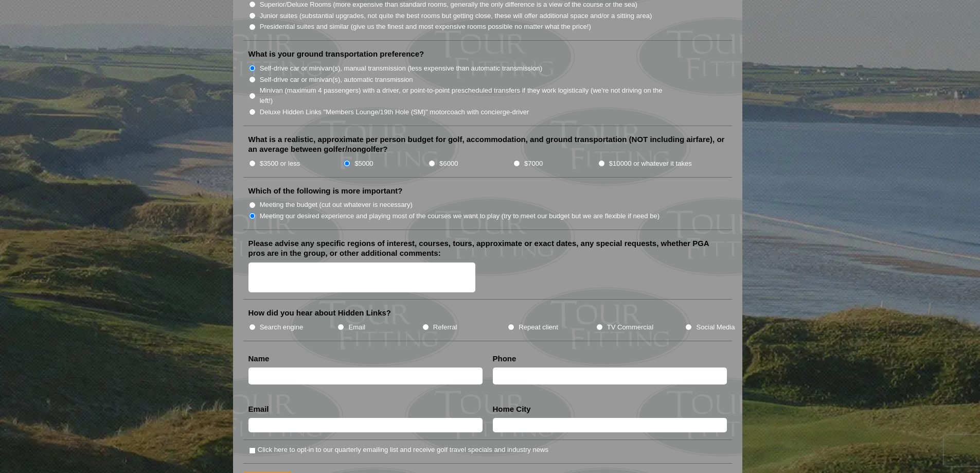  Describe the element at coordinates (401, 69) in the screenshot. I see `label: Self-drive car or minivan(s), manual transmission (less expensive than automatic transmission)` at that location.